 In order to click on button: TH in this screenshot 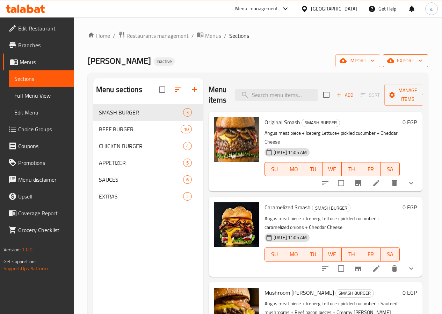, I will do `click(352, 254)`.